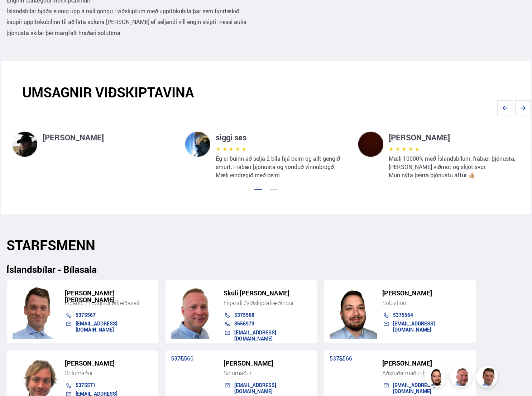 This screenshot has width=532, height=396. What do you see at coordinates (86, 385) in the screenshot?
I see `a: 5375571` at bounding box center [86, 385].